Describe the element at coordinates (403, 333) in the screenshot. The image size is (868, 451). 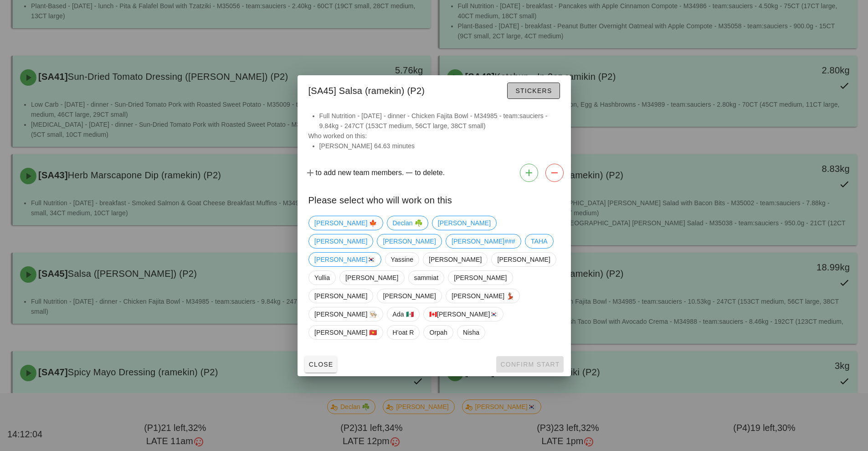
I see `span: H'oat R` at that location.